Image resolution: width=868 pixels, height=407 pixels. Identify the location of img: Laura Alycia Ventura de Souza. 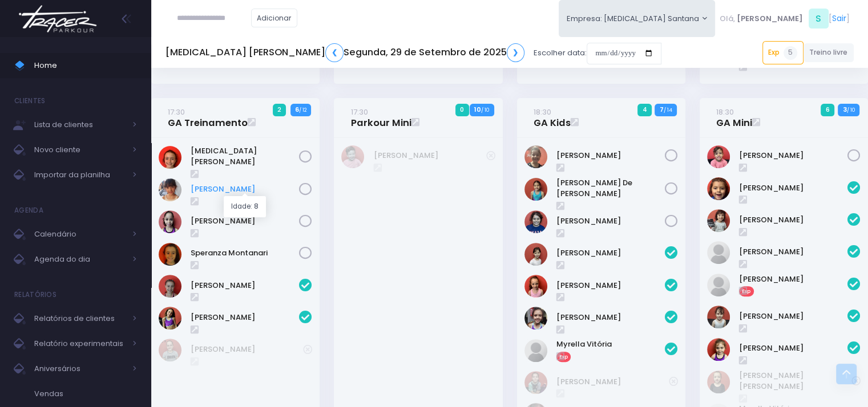
(536, 157).